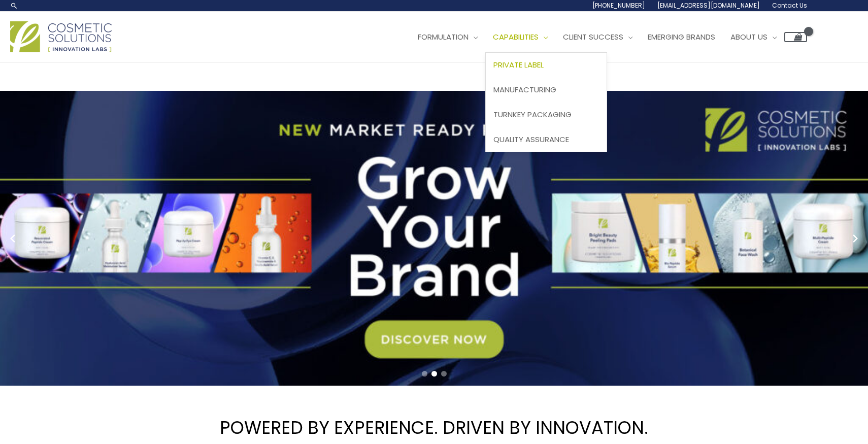  What do you see at coordinates (681, 37) in the screenshot?
I see `a: Emerging Brands` at bounding box center [681, 37].